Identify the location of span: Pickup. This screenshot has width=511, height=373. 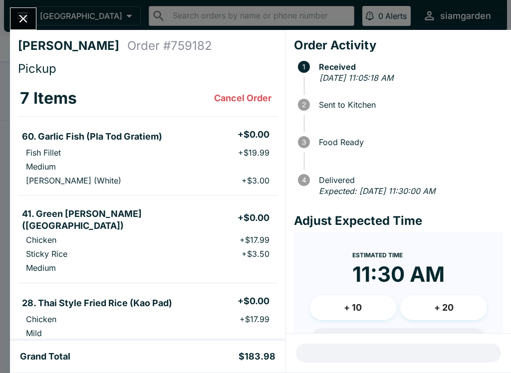
(37, 68).